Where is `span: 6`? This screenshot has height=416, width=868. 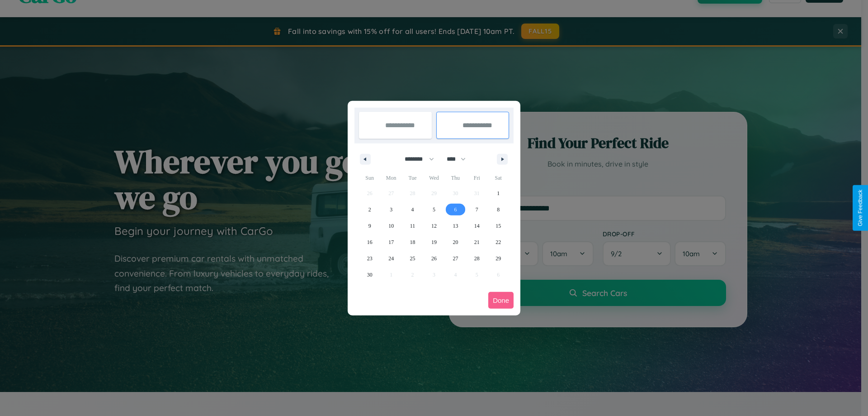 span: 6 is located at coordinates (455, 210).